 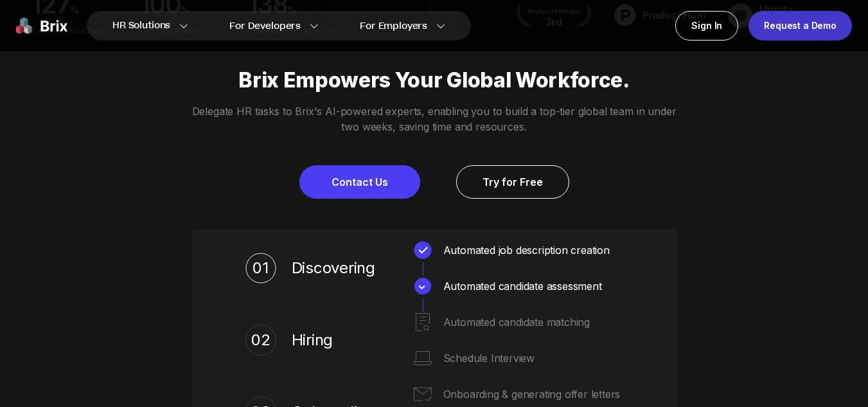 What do you see at coordinates (434, 119) in the screenshot?
I see `p: Delegate HR tasks to Brix's AI-powered experts, enabling you to build a top-tier global team in u...` at bounding box center [434, 119].